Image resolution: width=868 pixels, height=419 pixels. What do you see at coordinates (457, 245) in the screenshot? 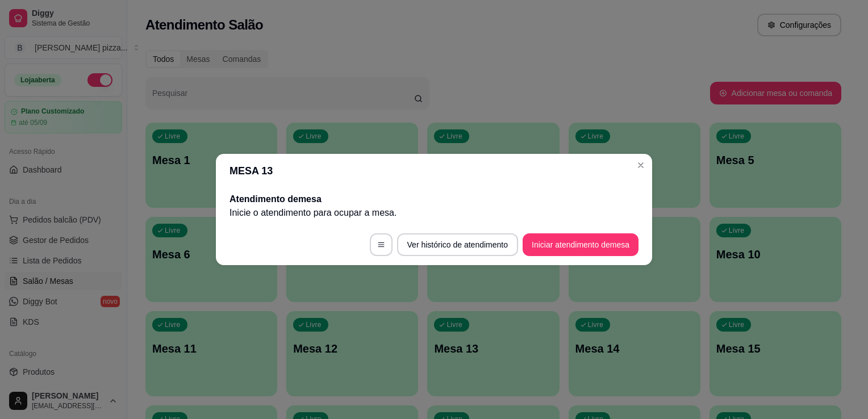
I see `button: Ver histórico de atendimento` at bounding box center [457, 245].